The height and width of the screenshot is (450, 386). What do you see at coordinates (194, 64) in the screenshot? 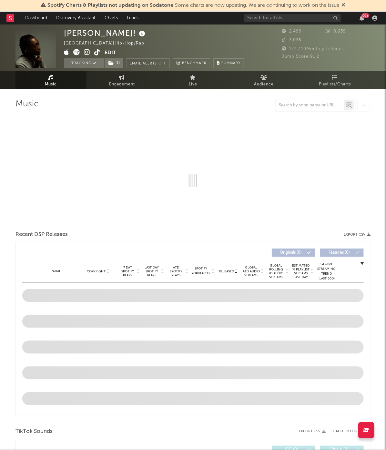
I see `span: Benchmark` at bounding box center [194, 64].